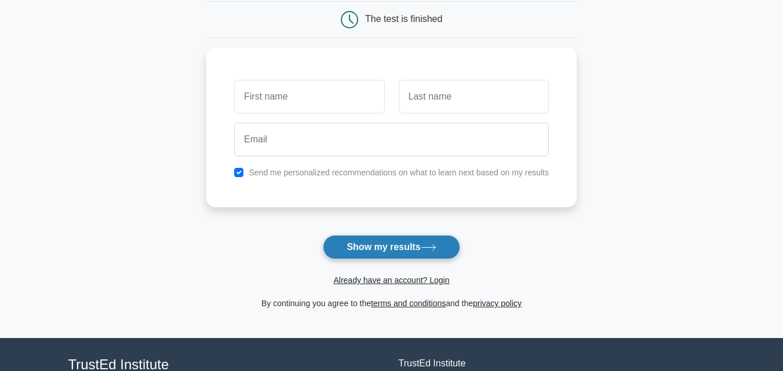 The height and width of the screenshot is (371, 783). What do you see at coordinates (403, 19) in the screenshot?
I see `div: The test is finished` at bounding box center [403, 19].